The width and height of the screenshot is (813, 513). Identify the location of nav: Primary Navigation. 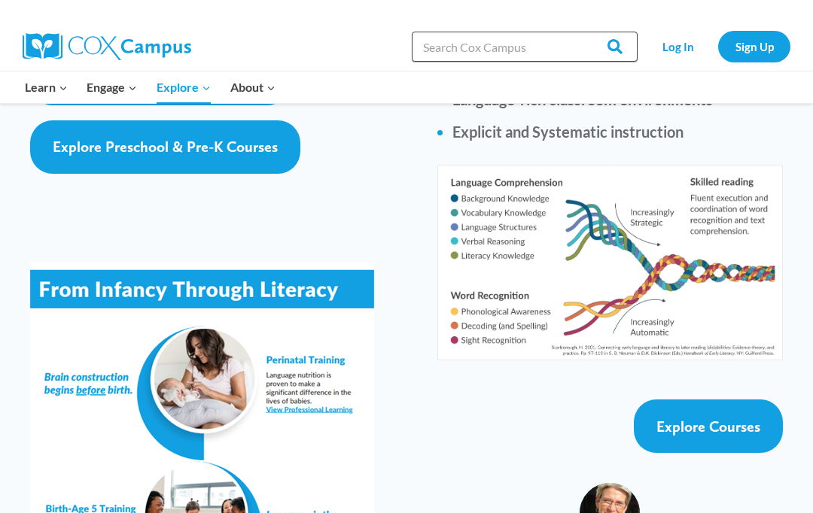
(150, 87).